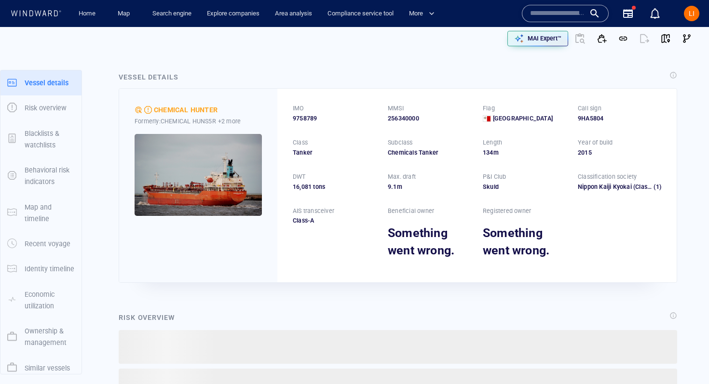 This screenshot has width=709, height=384. What do you see at coordinates (314, 211) in the screenshot?
I see `p: AIS transceiver` at bounding box center [314, 211].